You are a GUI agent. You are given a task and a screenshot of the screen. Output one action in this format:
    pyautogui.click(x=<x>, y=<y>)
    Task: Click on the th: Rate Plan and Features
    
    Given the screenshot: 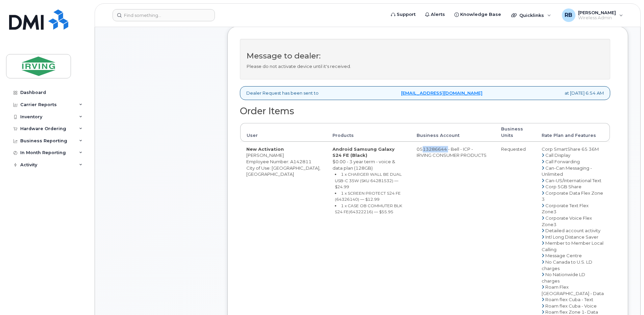 What is the action you would take?
    pyautogui.click(x=572, y=132)
    